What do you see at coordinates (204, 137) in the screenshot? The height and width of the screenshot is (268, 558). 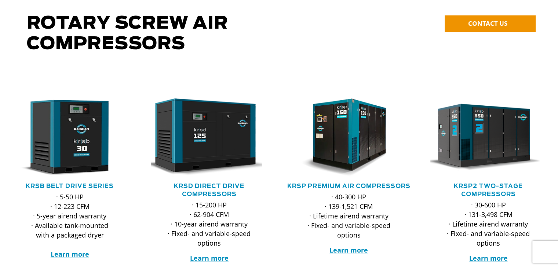 I see `img: krsd125` at bounding box center [204, 137].